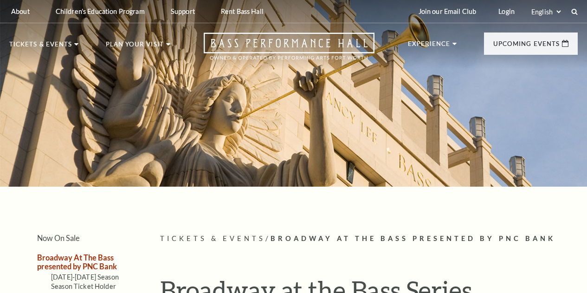 Image resolution: width=587 pixels, height=293 pixels. I want to click on span: Tickets & Events, so click(212, 238).